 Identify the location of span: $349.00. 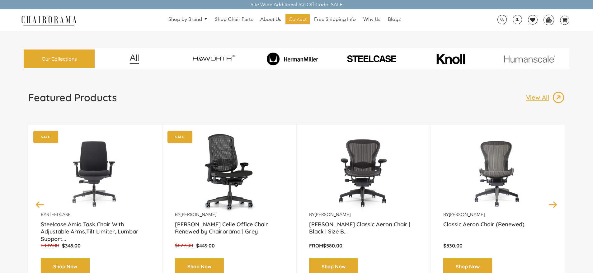
(71, 246).